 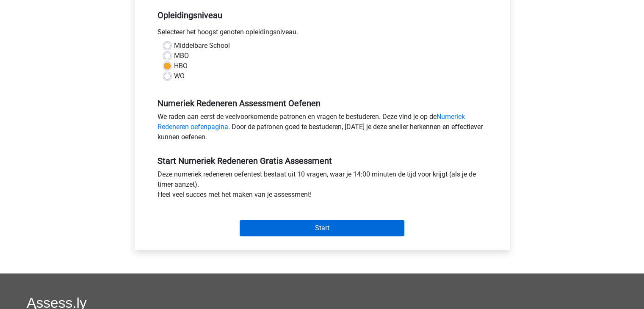 I want to click on label: Middelbare School, so click(x=202, y=46).